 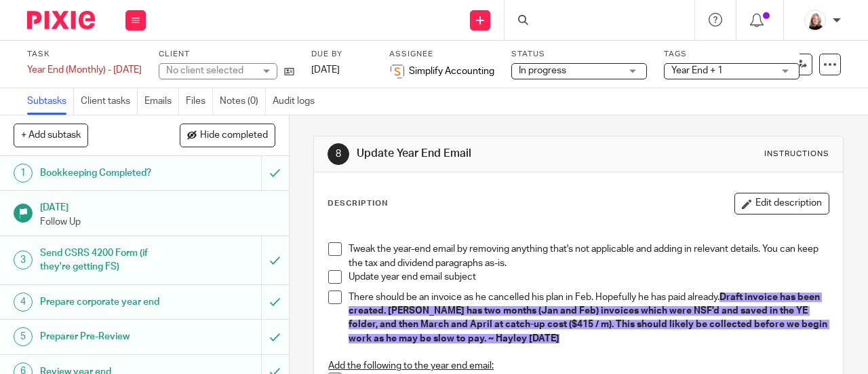 What do you see at coordinates (23, 173) in the screenshot?
I see `div: 1` at bounding box center [23, 173].